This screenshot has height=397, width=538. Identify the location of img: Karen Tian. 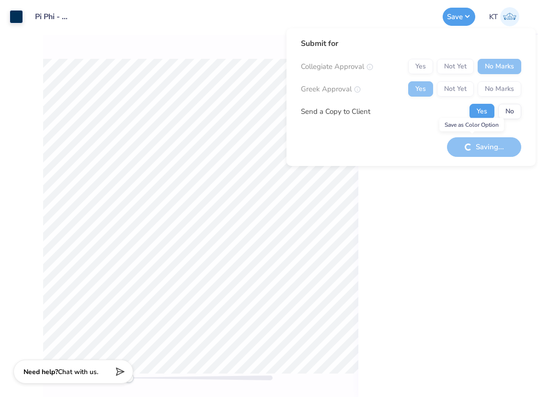
(509, 17).